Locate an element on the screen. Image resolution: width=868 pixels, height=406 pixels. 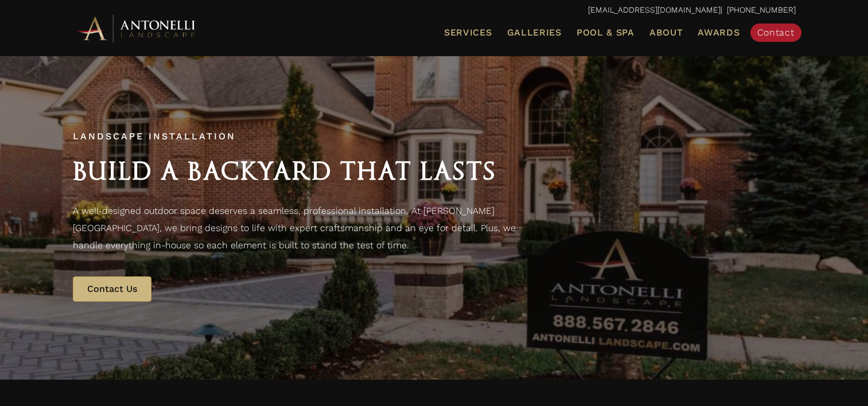
span: About is located at coordinates (666, 33).